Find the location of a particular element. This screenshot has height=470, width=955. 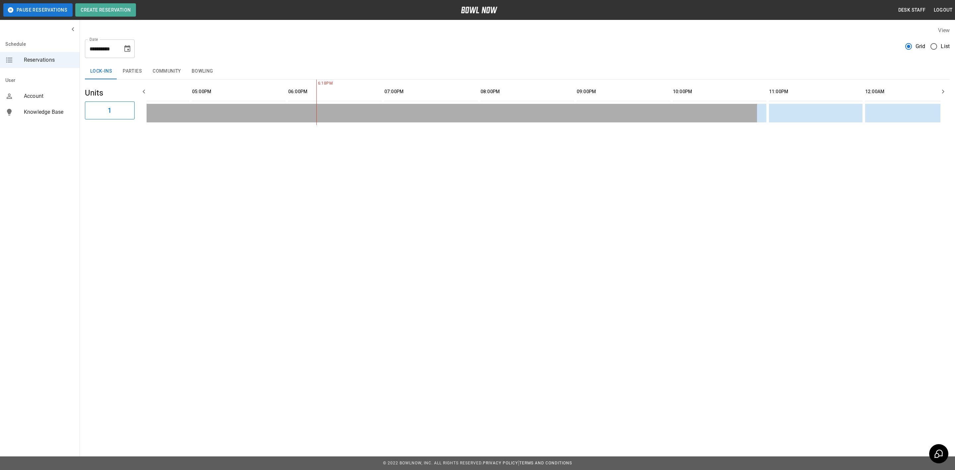

h5: Units is located at coordinates (110, 93).